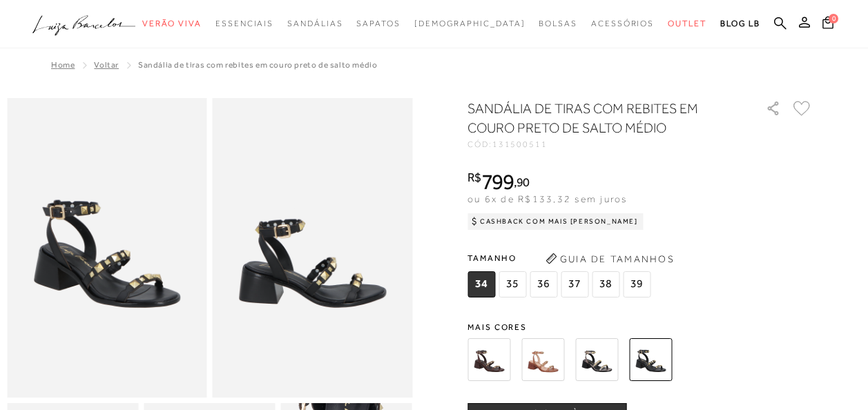 This screenshot has height=410, width=868. Describe the element at coordinates (547, 199) in the screenshot. I see `span: ou 6x de R$133,32 sem juros` at that location.